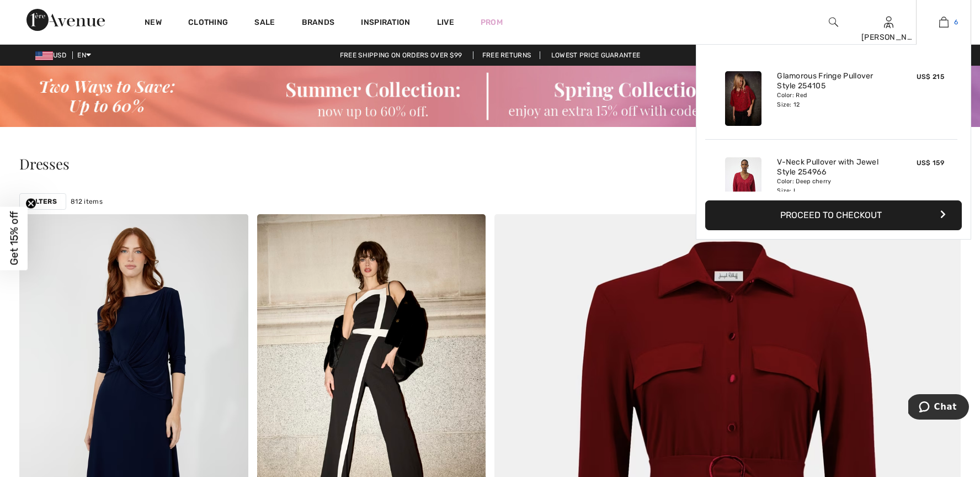 The width and height of the screenshot is (980, 477). I want to click on button: Close teaser, so click(31, 203).